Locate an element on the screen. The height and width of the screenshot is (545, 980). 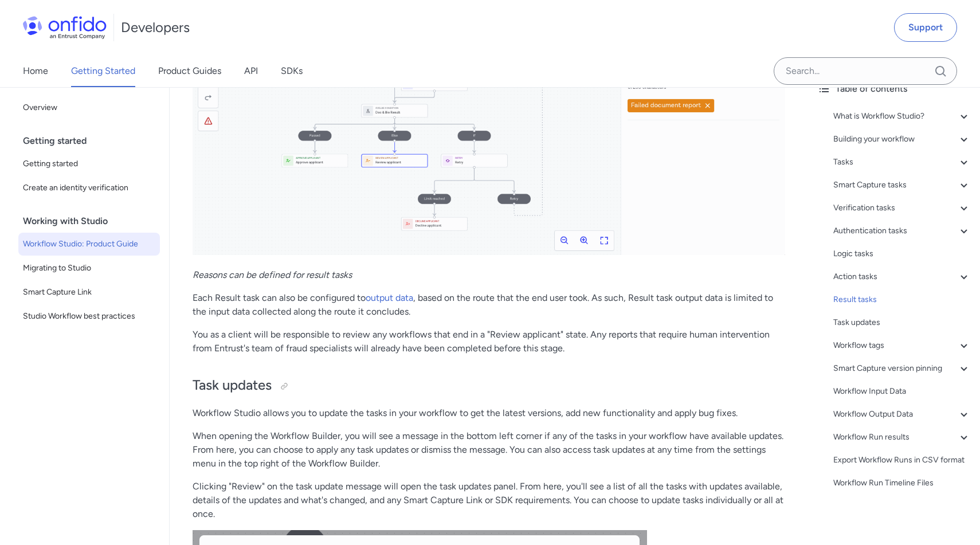
a: Export Workflow Runs in CSV format is located at coordinates (902, 460).